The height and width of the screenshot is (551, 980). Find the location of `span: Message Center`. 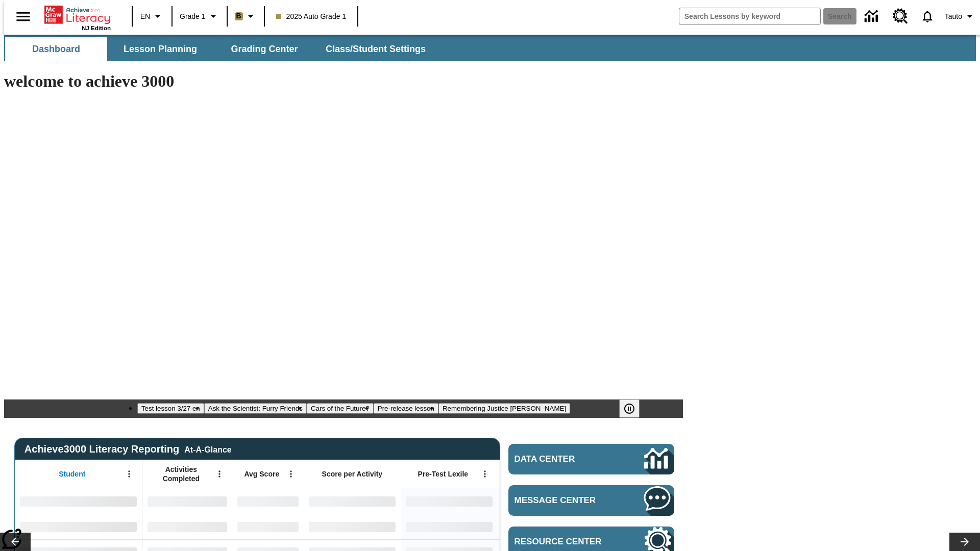

span: Message Center is located at coordinates (564, 500).